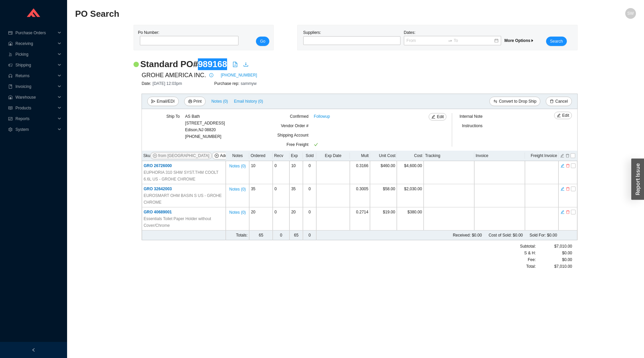 This screenshot has height=358, width=644. Describe the element at coordinates (410, 172) in the screenshot. I see `td: $4,600.00` at that location.